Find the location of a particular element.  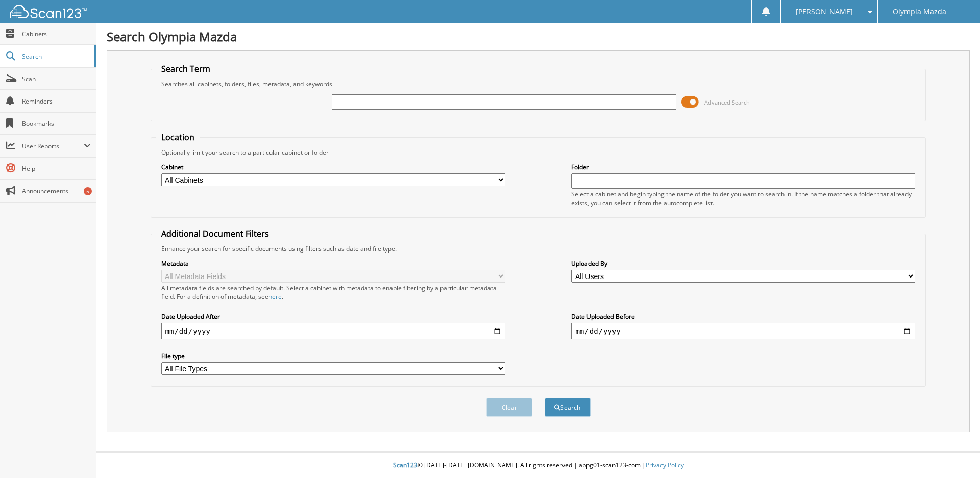

a: Privacy Policy is located at coordinates (664, 465).